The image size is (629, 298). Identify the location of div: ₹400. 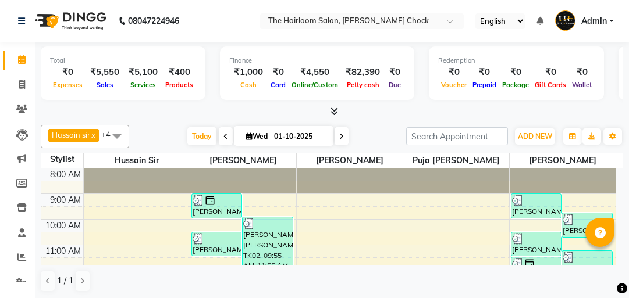
(179, 72).